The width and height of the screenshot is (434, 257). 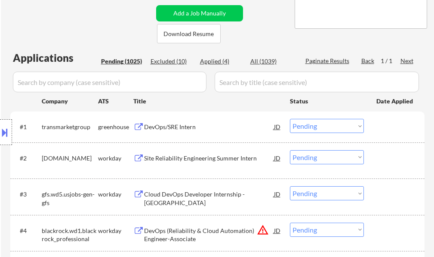 What do you see at coordinates (27, 231) in the screenshot?
I see `div: #4` at bounding box center [27, 231].